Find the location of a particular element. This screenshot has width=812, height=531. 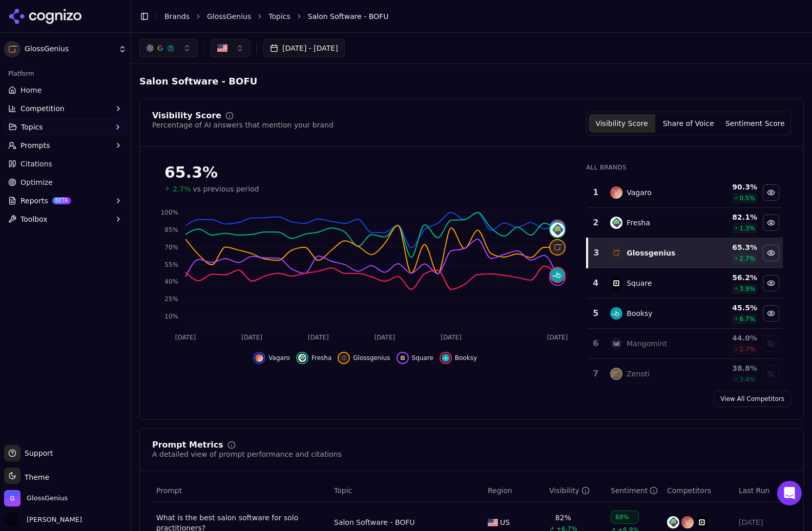

tr: 6mangomintMangomint44.0%2.7%Show mangomint data is located at coordinates (684, 344).